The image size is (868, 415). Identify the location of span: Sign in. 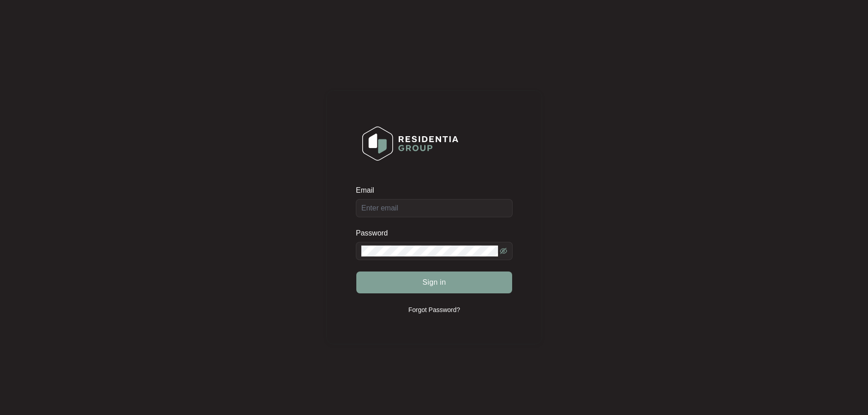
(434, 283).